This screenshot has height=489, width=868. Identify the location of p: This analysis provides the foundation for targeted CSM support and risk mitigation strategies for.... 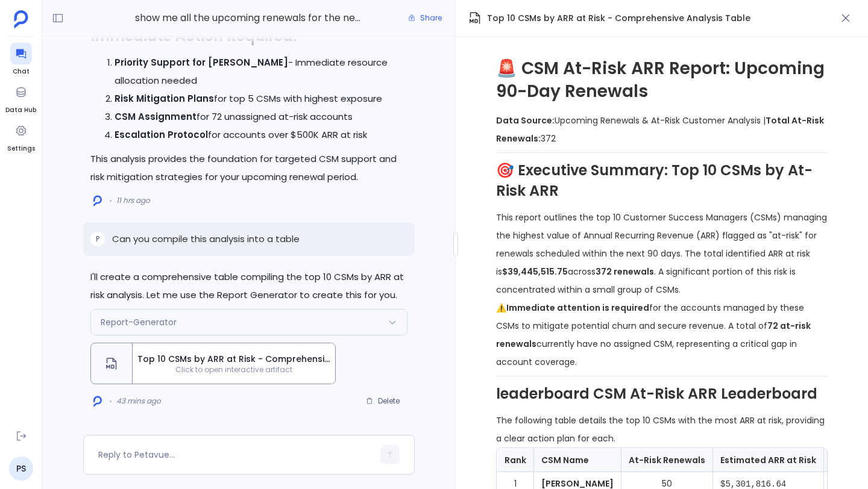
(249, 168).